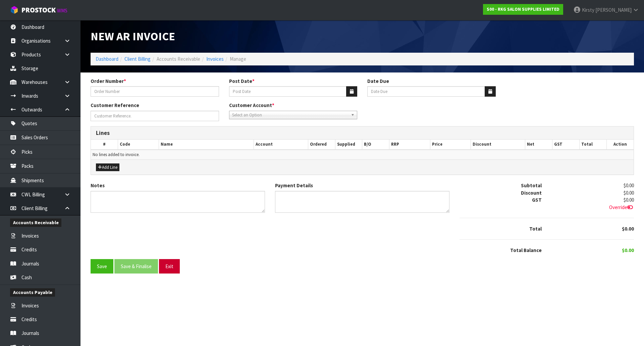  I want to click on th: GST, so click(566, 144).